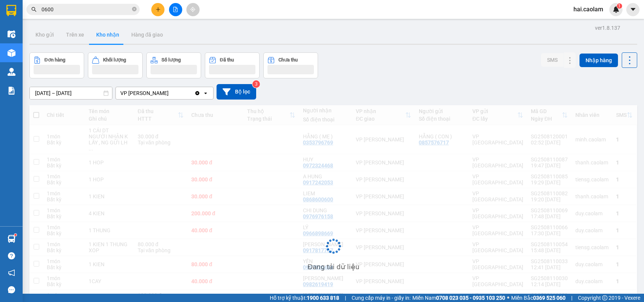 This screenshot has width=644, height=302. I want to click on span: close-circle, so click(134, 9).